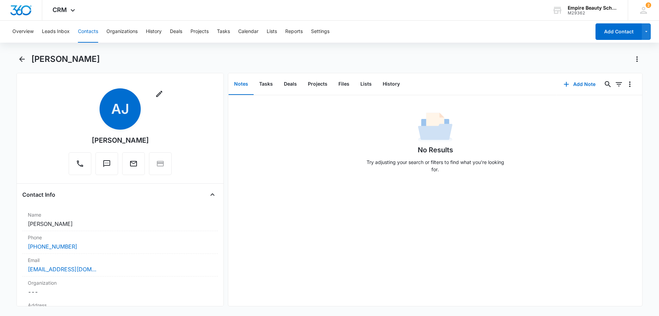 The image size is (659, 316). I want to click on button: Leads Inbox, so click(56, 32).